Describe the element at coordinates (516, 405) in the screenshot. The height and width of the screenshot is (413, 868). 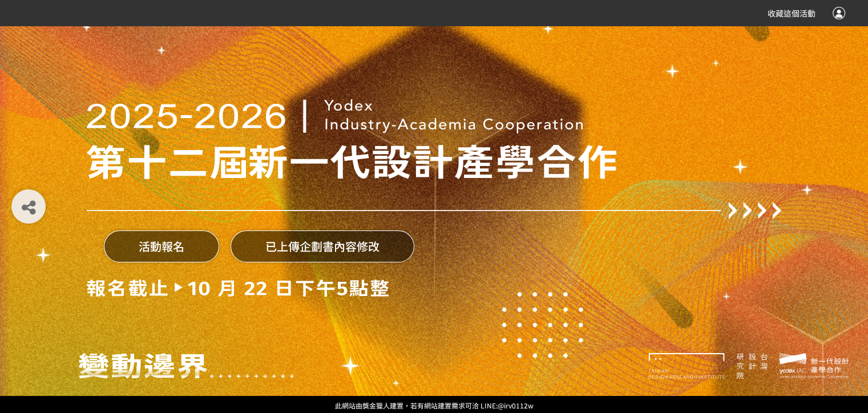
I see `a: @irv0112w` at that location.